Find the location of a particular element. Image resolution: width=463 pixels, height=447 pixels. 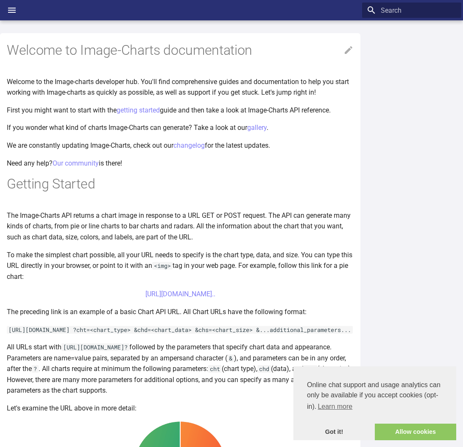

a: getting started is located at coordinates (138, 110).